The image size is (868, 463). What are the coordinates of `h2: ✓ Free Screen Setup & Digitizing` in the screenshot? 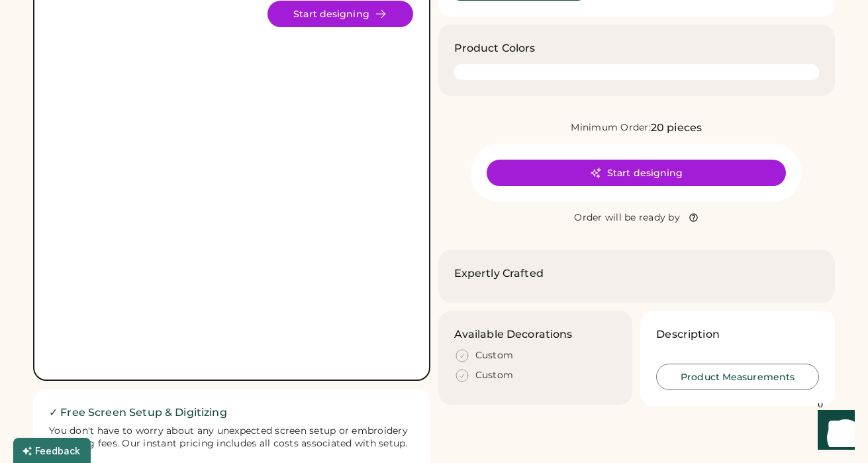 It's located at (232, 412).